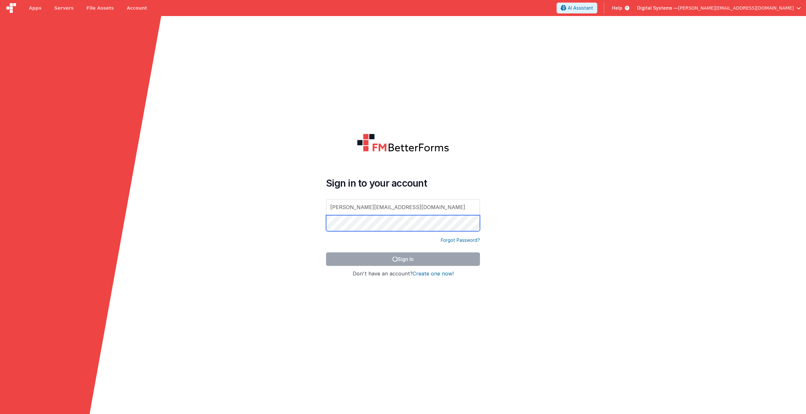 This screenshot has width=806, height=414. What do you see at coordinates (403, 207) in the screenshot?
I see `input: Email Address` at bounding box center [403, 207].